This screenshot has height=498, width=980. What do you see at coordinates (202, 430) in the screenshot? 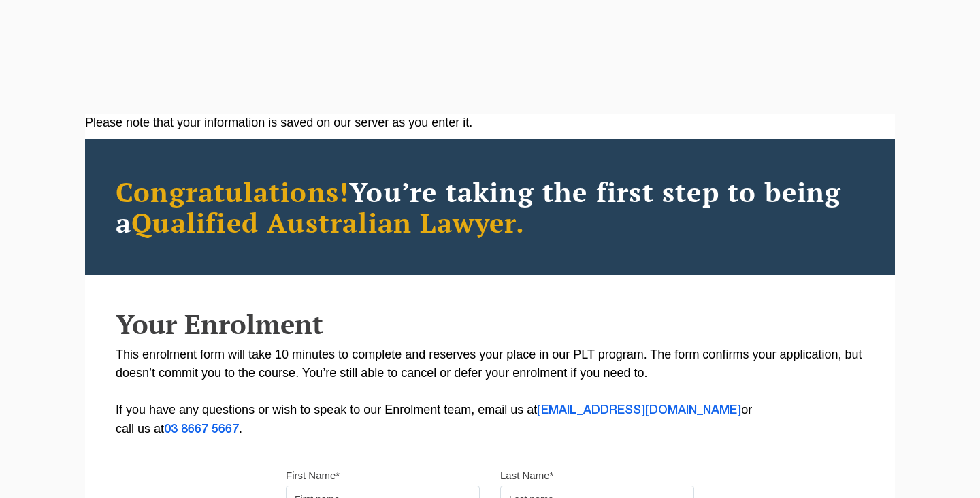
I see `a: 03 8667 5667` at bounding box center [202, 430].